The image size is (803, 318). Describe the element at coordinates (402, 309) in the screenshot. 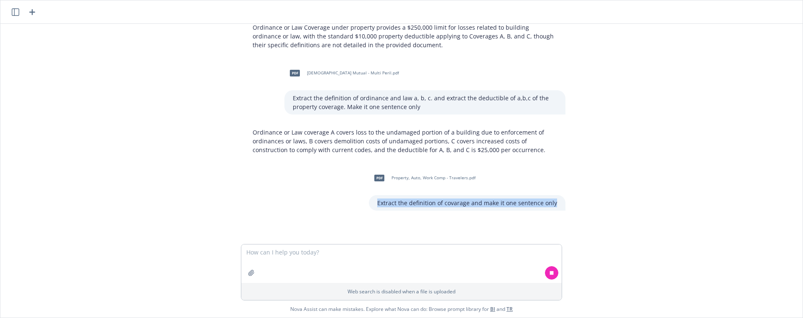

I see `span: Nova Assist can make mistakes. Explore what Nova can do: Browse prompt library for and` at that location.